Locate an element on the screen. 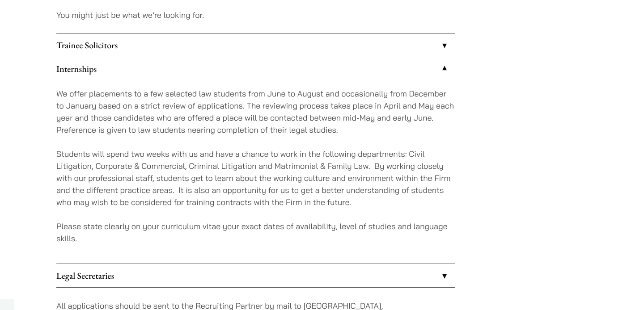 This screenshot has width=644, height=310. a: Internships is located at coordinates (255, 69).